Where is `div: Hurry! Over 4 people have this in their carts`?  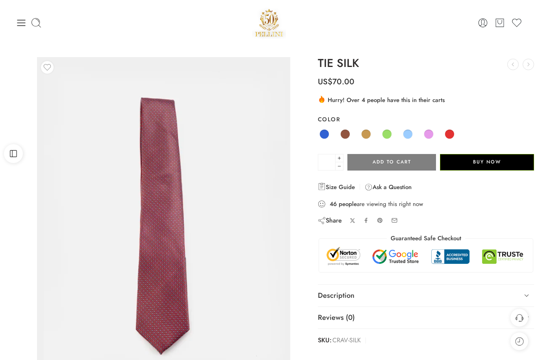 div: Hurry! Over 4 people have this in their carts is located at coordinates (426, 100).